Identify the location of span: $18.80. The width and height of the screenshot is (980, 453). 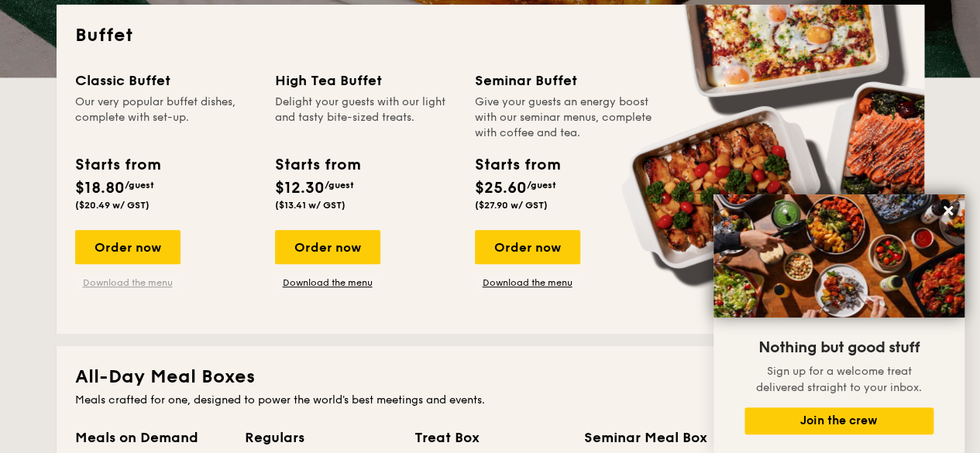
(100, 188).